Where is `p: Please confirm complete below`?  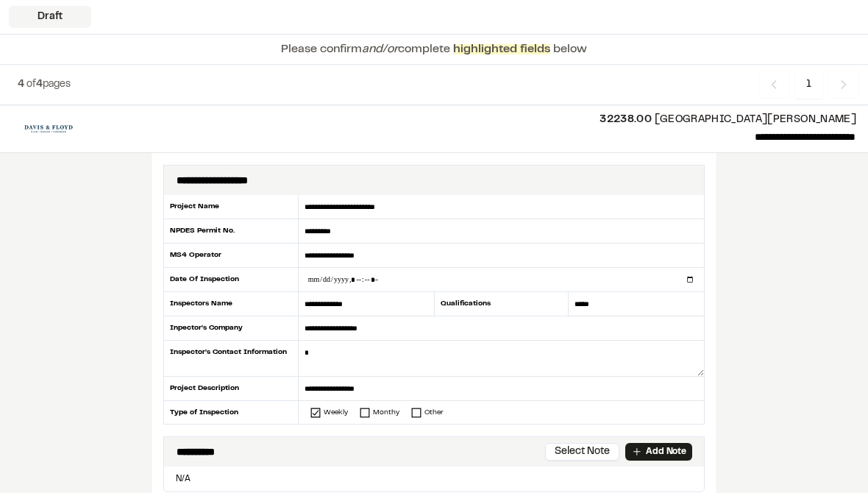
p: Please confirm complete below is located at coordinates (434, 49).